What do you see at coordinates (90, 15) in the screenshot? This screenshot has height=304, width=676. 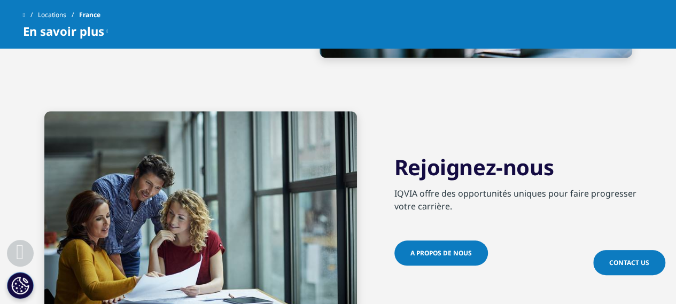 I see `span: France` at bounding box center [90, 15].